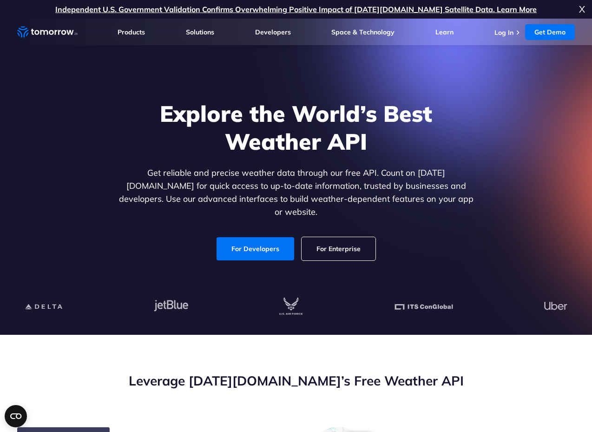 This screenshot has width=592, height=432. Describe the element at coordinates (550, 32) in the screenshot. I see `a: Get Demo` at that location.